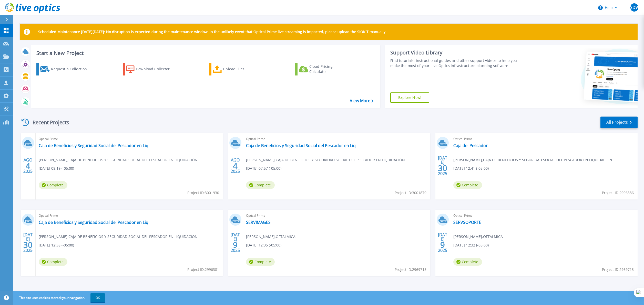 The width and height of the screenshot is (644, 305). Describe the element at coordinates (471, 146) in the screenshot. I see `a: Caja del Pescador` at that location.